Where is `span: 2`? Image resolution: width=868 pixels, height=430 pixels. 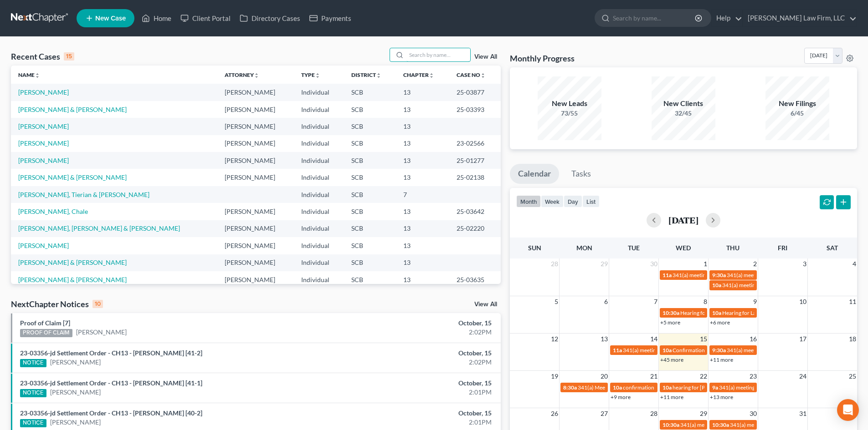 span: 2 is located at coordinates (755, 264).